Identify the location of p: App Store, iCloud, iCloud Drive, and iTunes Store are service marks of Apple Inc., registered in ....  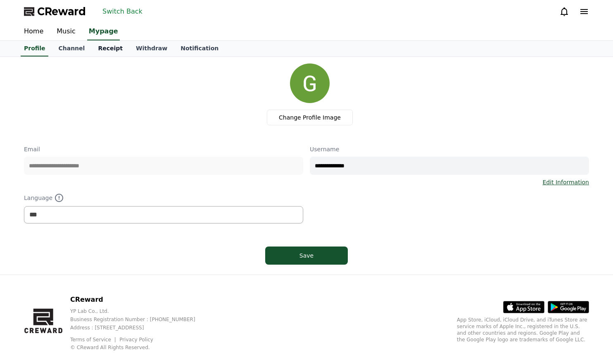
(523, 330).